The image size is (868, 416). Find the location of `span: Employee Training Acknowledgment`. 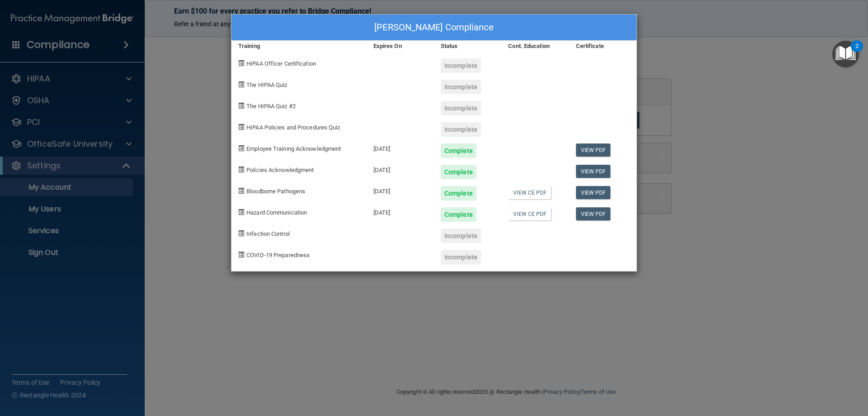

span: Employee Training Acknowledgment is located at coordinates (294, 148).